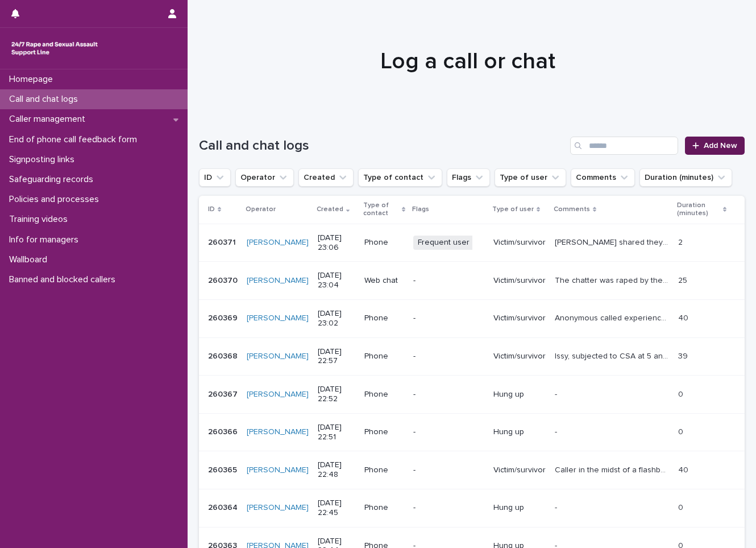 The height and width of the screenshot is (548, 756). I want to click on p: Web chat, so click(384, 281).